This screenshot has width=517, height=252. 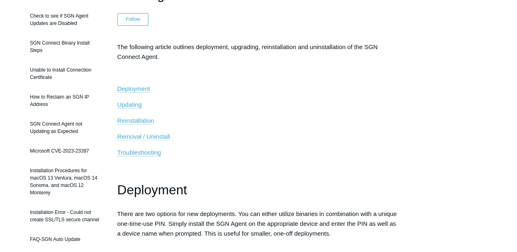 What do you see at coordinates (65, 74) in the screenshot?
I see `a: Unable to Install Connection Certificate` at bounding box center [65, 74].